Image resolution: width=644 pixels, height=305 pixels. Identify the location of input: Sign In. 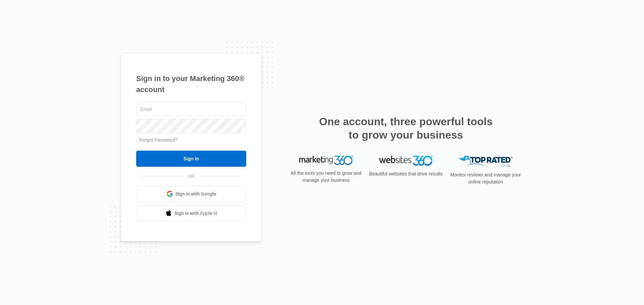
(191, 159).